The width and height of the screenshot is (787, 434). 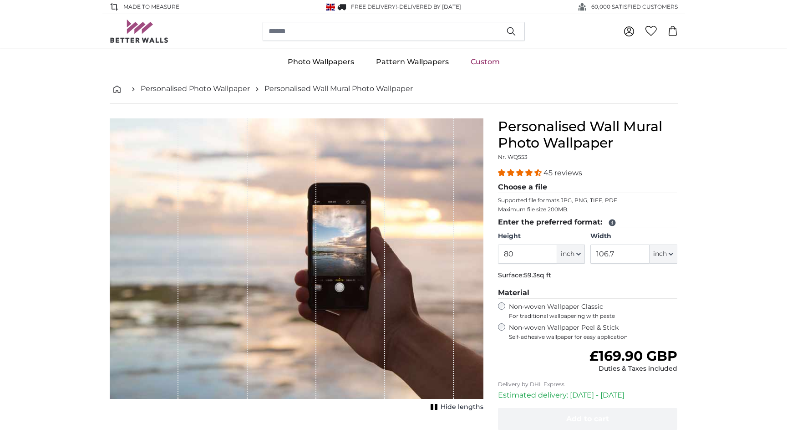 What do you see at coordinates (563, 173) in the screenshot?
I see `span: 45 reviews` at bounding box center [563, 173].